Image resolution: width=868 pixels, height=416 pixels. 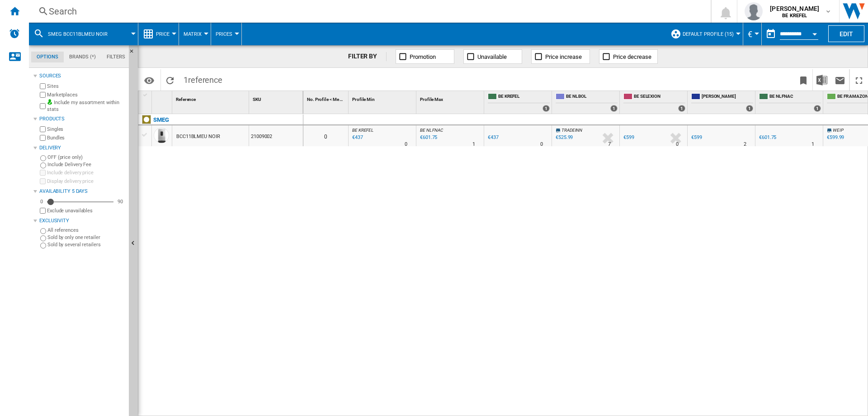 I want to click on button: Open calendar, so click(x=815, y=33).